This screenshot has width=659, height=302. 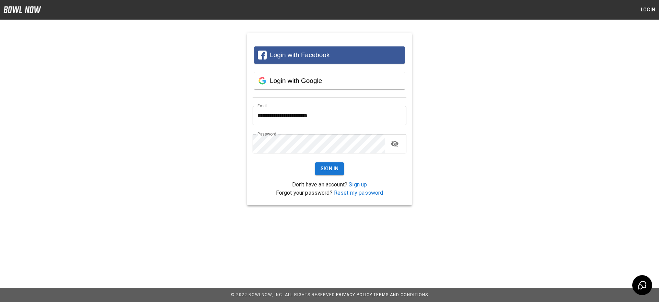 What do you see at coordinates (330, 184) in the screenshot?
I see `p: Don't have an account?` at bounding box center [330, 184].